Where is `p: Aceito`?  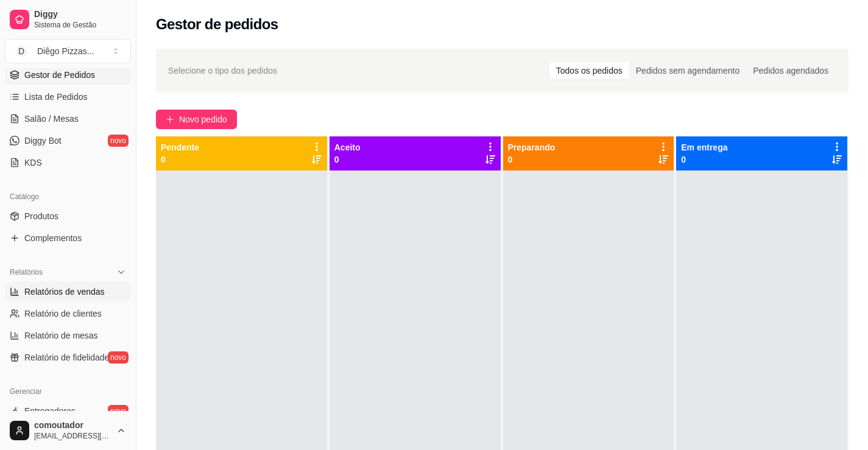
p: Aceito is located at coordinates (347, 147).